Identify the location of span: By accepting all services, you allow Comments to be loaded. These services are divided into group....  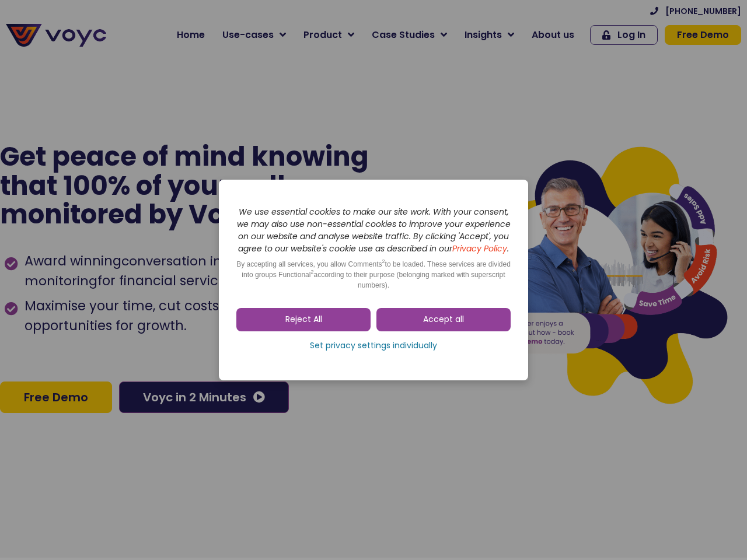
(374, 275).